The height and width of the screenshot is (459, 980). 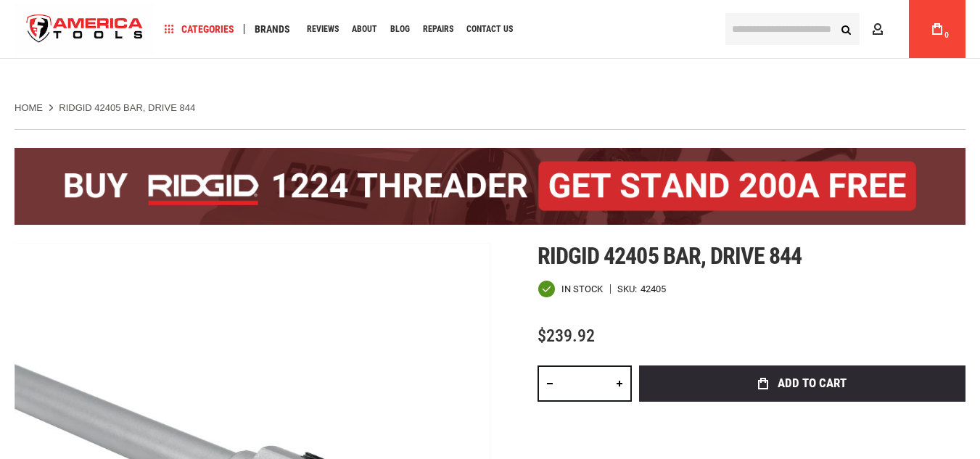 What do you see at coordinates (438, 29) in the screenshot?
I see `a: Repairs` at bounding box center [438, 29].